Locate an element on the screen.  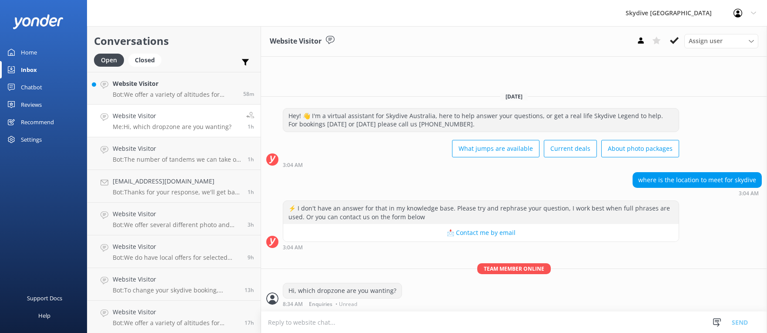
div: Support Docs is located at coordinates (44, 298).